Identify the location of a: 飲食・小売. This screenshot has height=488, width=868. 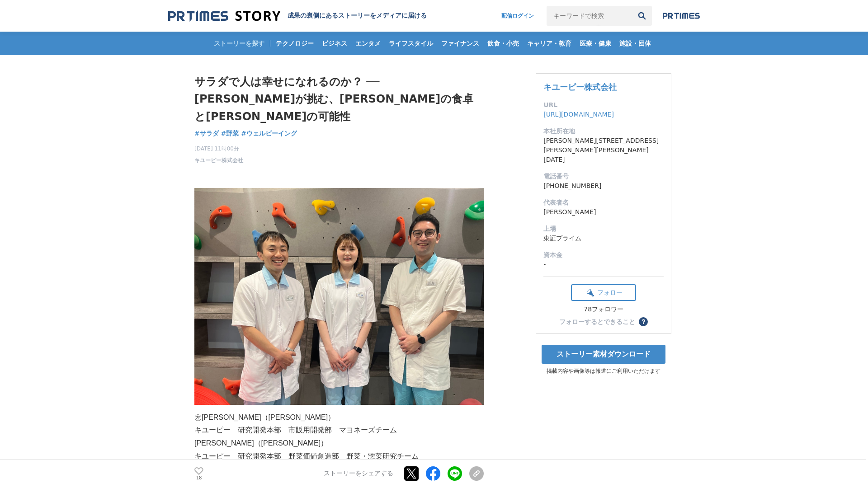
(503, 43).